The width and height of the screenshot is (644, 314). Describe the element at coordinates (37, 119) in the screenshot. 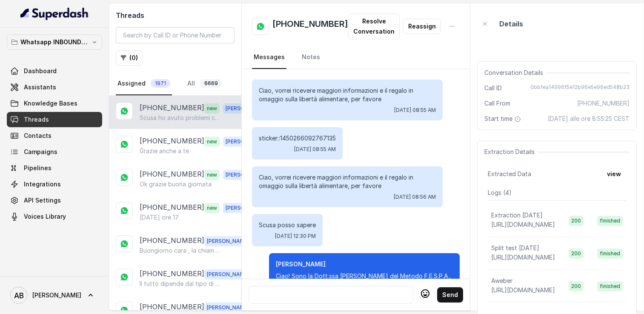

I see `span: Threads` at that location.